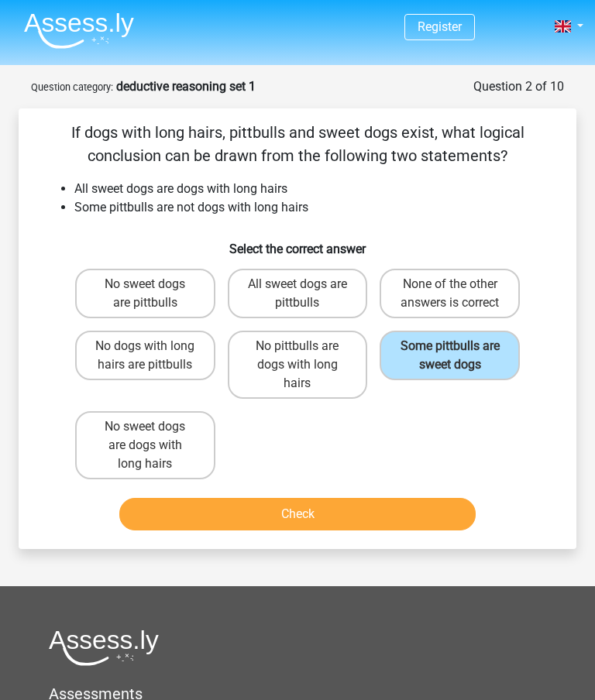 The height and width of the screenshot is (700, 595). What do you see at coordinates (79, 30) in the screenshot?
I see `img: Assessly` at bounding box center [79, 30].